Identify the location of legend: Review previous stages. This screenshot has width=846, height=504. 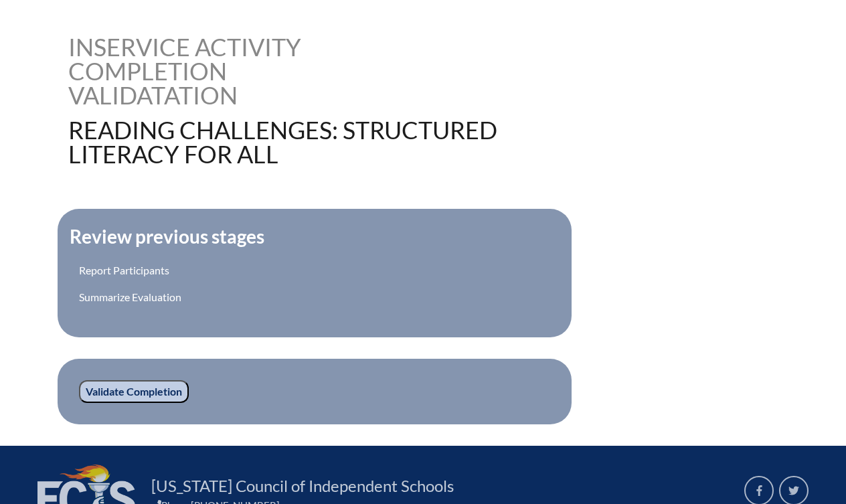
(167, 236).